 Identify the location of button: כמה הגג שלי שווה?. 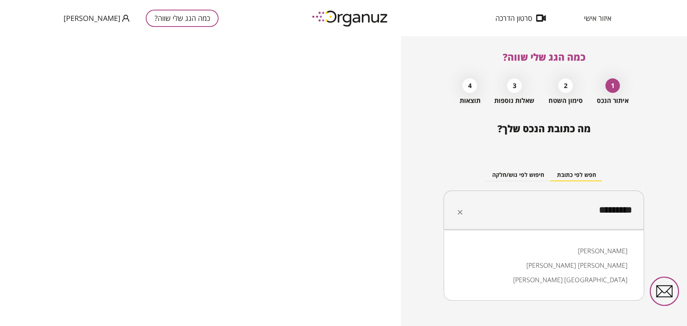
(182, 18).